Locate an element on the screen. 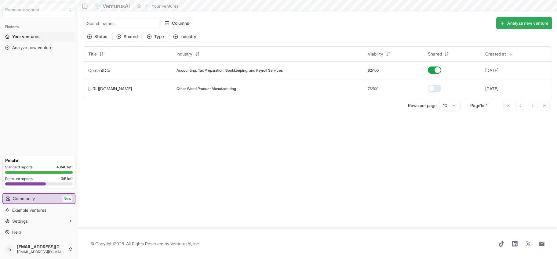  button: Coman&Co is located at coordinates (99, 71).